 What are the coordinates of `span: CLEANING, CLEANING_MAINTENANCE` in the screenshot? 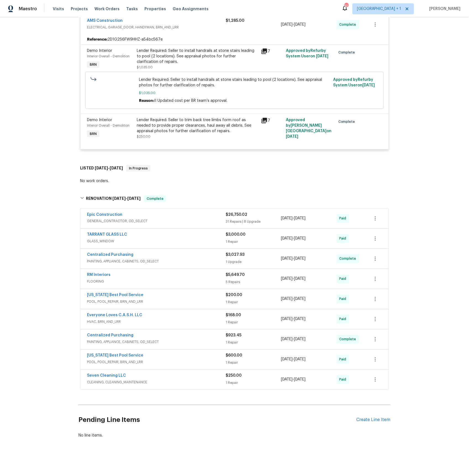 It's located at (156, 382).